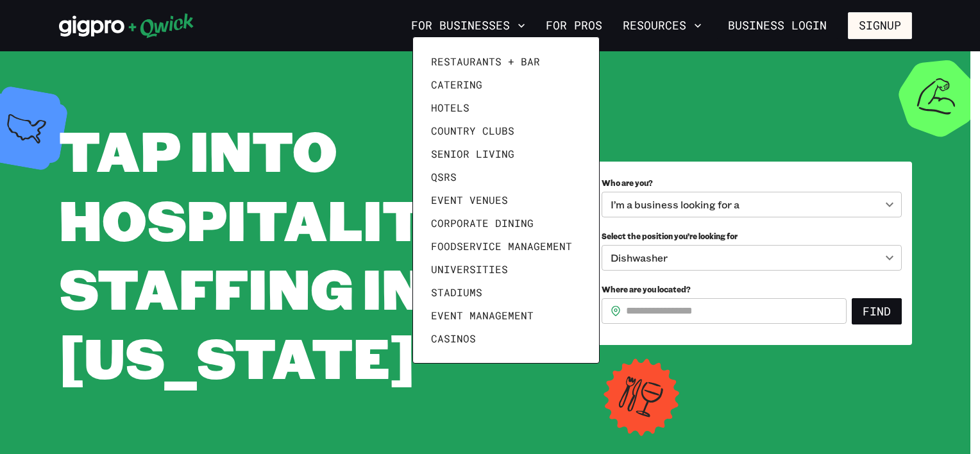  I want to click on span: Casinos, so click(454, 339).